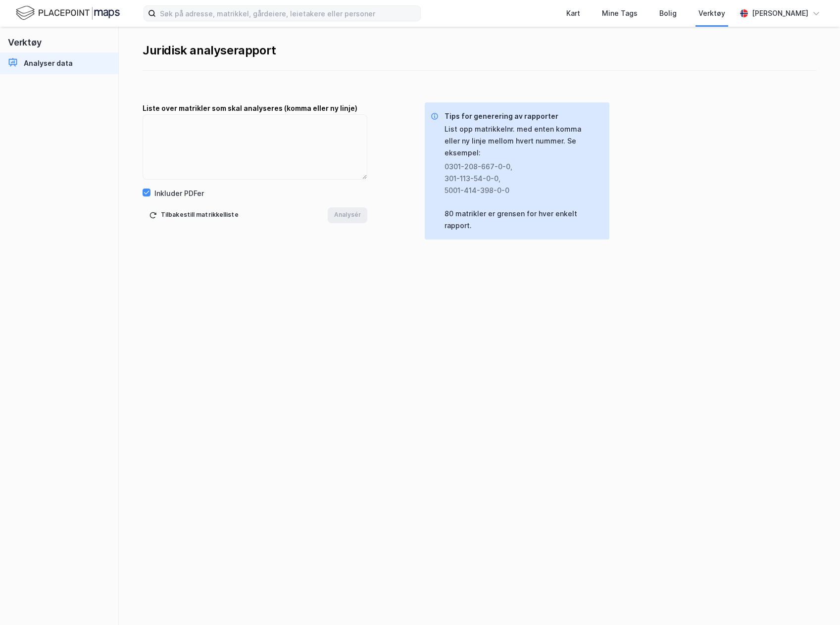  Describe the element at coordinates (519, 191) in the screenshot. I see `div: 5001-414-398-0-0` at that location.